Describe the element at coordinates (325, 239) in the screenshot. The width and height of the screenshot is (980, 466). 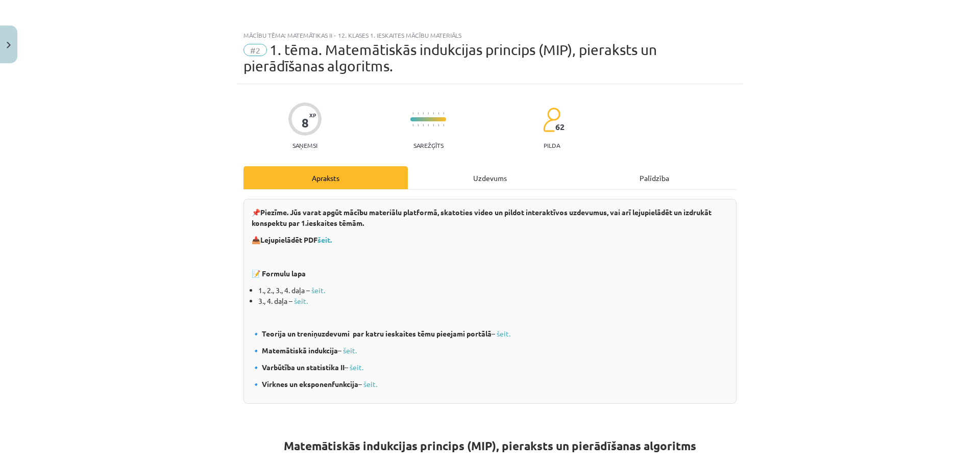
I see `b: šeit.` at that location.